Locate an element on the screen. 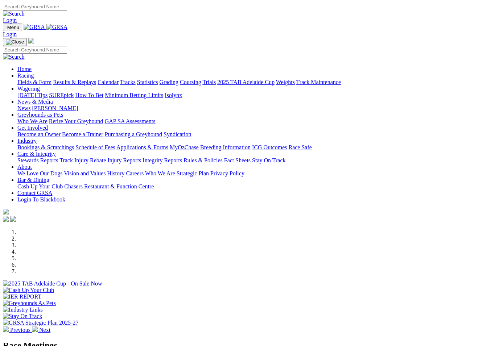 The width and height of the screenshot is (499, 346). a: Greyhounds as Pets is located at coordinates (40, 115).